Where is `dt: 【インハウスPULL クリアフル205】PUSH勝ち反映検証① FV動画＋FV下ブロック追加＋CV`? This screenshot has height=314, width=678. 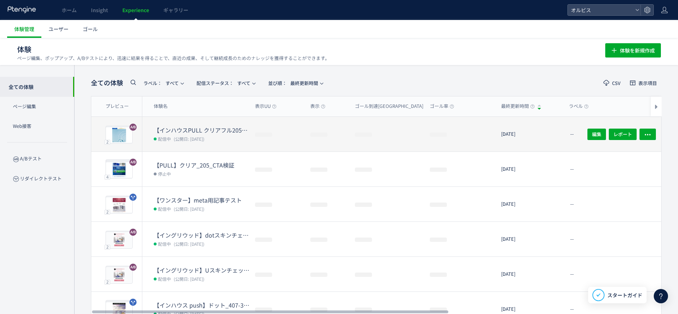
dt: 【インハウスPULL クリアフル205】PUSH勝ち反映検証① FV動画＋FV下ブロック追加＋CV is located at coordinates (202, 130).